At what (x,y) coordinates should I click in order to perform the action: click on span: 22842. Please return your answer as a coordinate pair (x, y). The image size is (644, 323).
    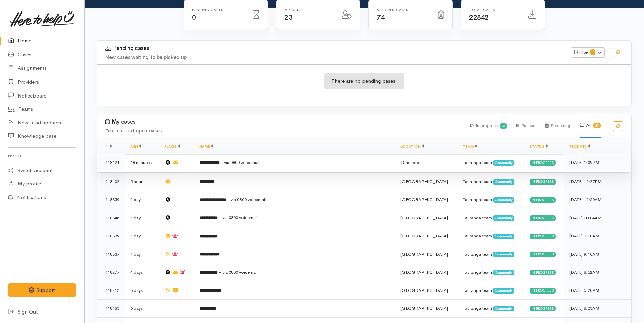
    Looking at the image, I should click on (479, 17).